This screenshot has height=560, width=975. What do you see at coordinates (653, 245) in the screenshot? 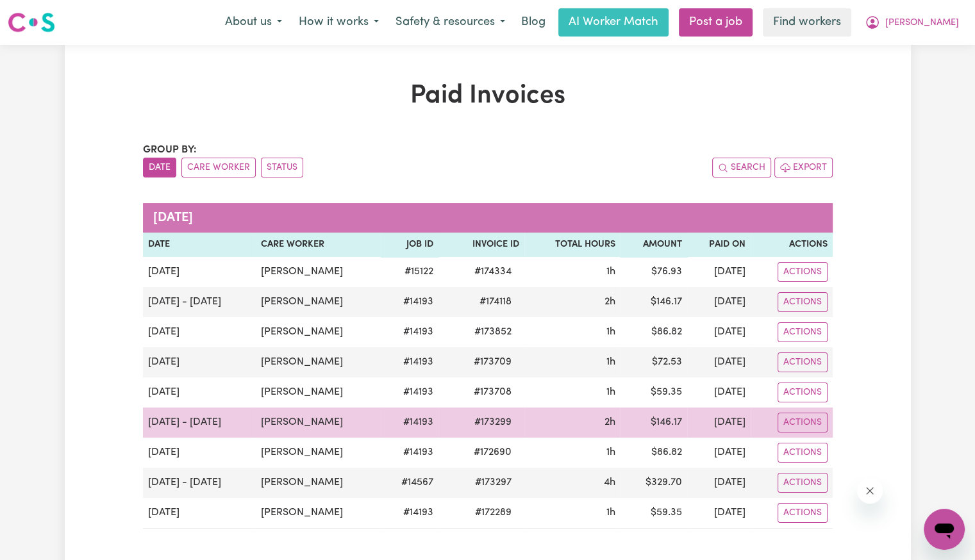
I see `th: Amount` at bounding box center [653, 245].